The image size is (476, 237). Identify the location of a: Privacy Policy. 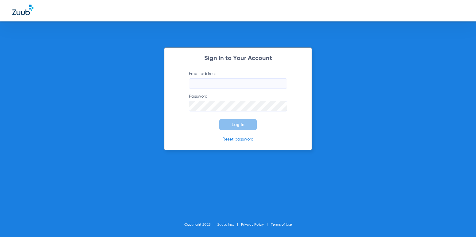
(252, 225).